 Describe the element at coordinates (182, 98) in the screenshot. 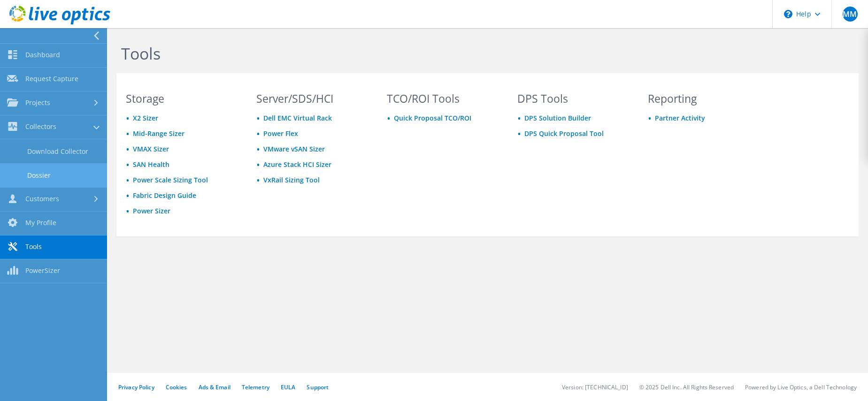

I see `h3: Storage` at that location.